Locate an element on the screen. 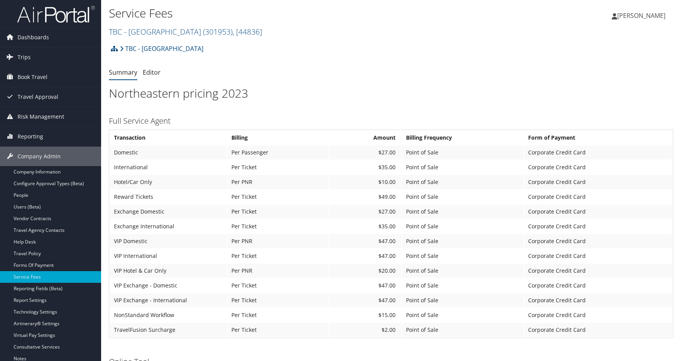 This screenshot has height=361, width=681. span: ( 301953 ) is located at coordinates (218, 31).